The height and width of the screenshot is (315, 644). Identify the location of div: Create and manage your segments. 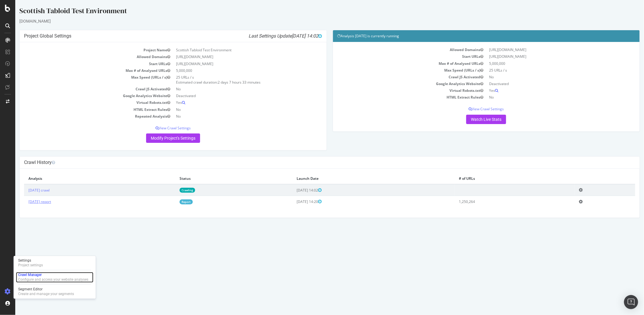
(46, 294).